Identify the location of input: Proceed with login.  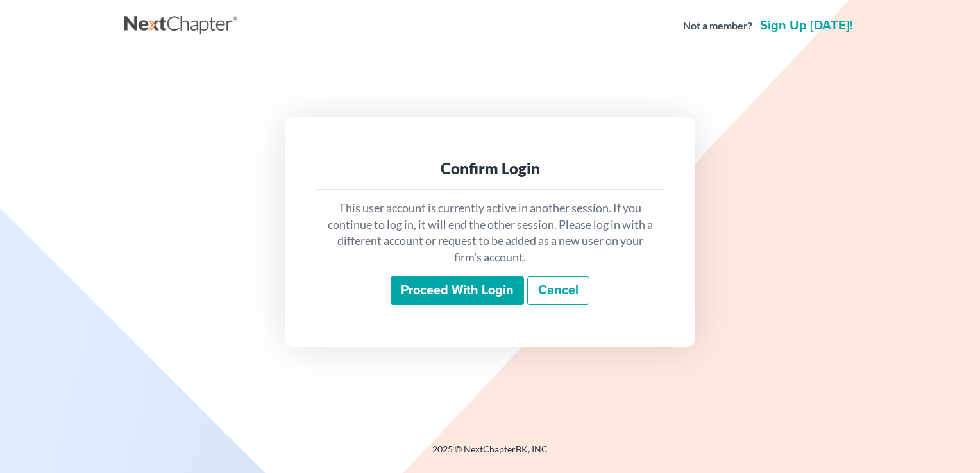
(457, 291).